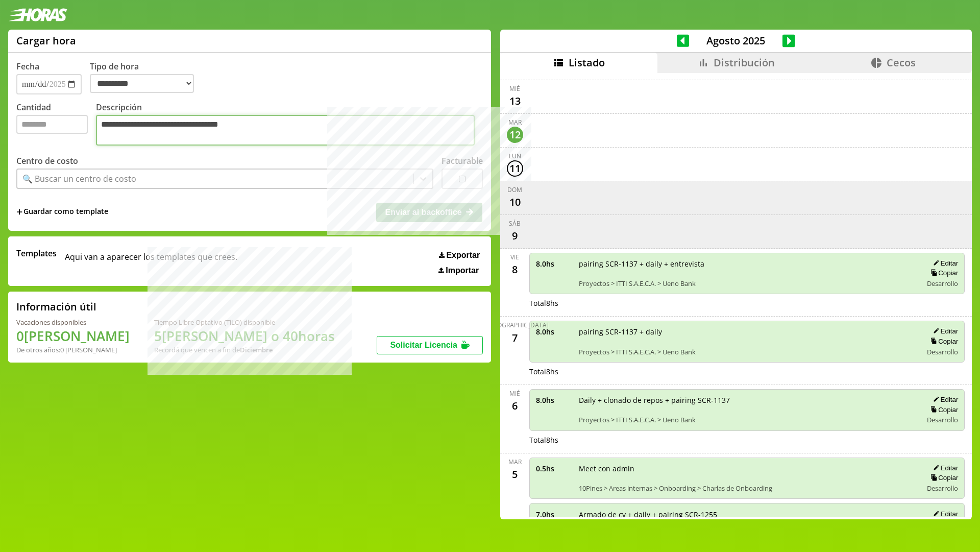 This screenshot has width=980, height=552. What do you see at coordinates (56, 125) in the screenshot?
I see `label: Cantidad` at bounding box center [56, 125].